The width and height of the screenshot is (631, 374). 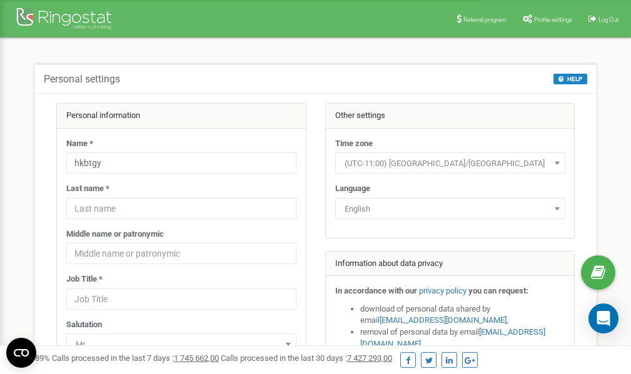 I want to click on label: Last name *, so click(x=87, y=189).